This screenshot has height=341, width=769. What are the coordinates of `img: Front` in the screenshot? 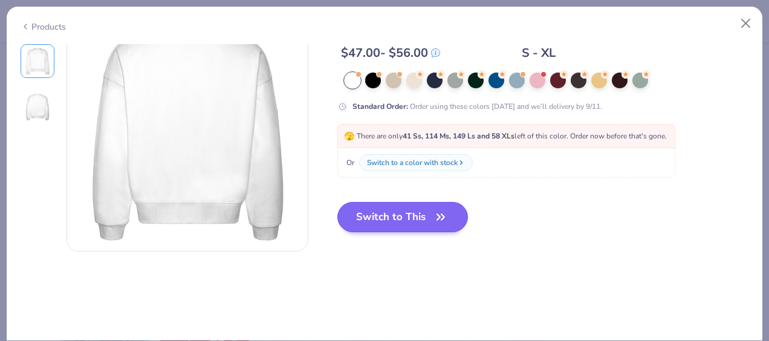 It's located at (37, 61).